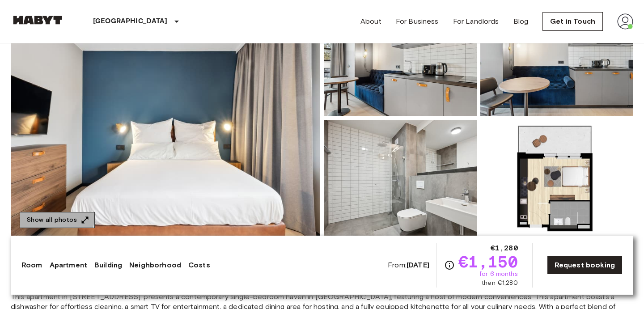  Describe the element at coordinates (199, 265) in the screenshot. I see `a: Costs` at that location.